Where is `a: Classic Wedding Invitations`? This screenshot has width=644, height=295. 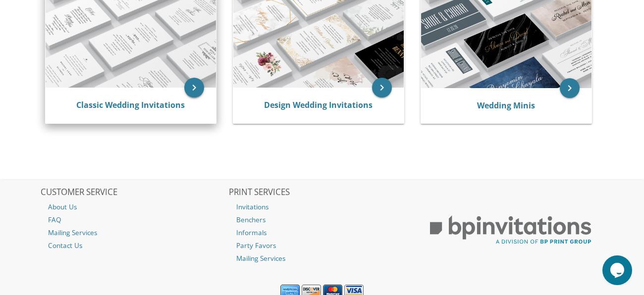 a: Classic Wedding Invitations is located at coordinates (130, 105).